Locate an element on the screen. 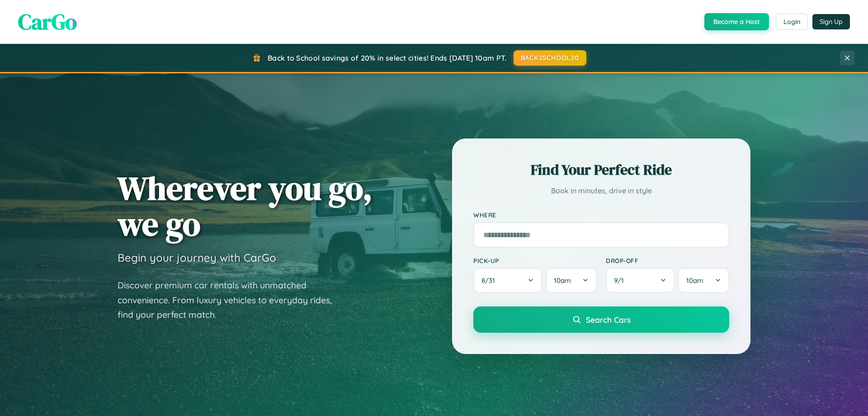  h1: Wherever you go, we go is located at coordinates (245, 206).